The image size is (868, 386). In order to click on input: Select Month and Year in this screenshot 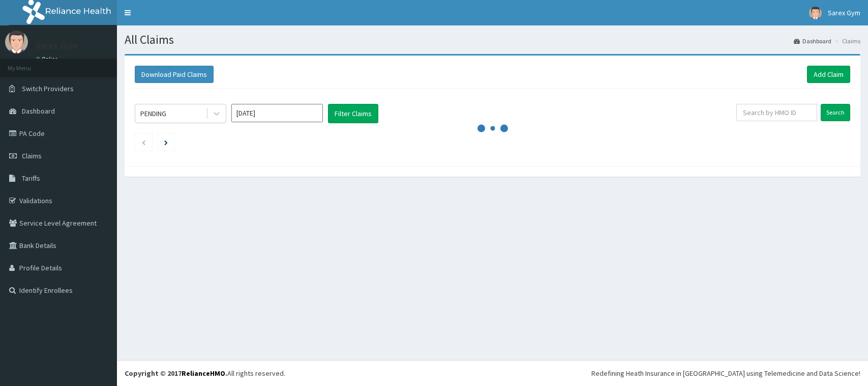, I will do `click(277, 113)`.